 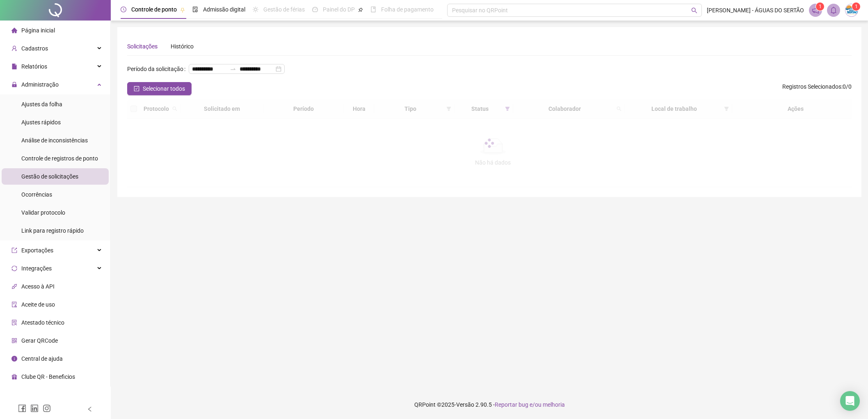 What do you see at coordinates (159, 89) in the screenshot?
I see `button: Selecionar todos` at bounding box center [159, 89].